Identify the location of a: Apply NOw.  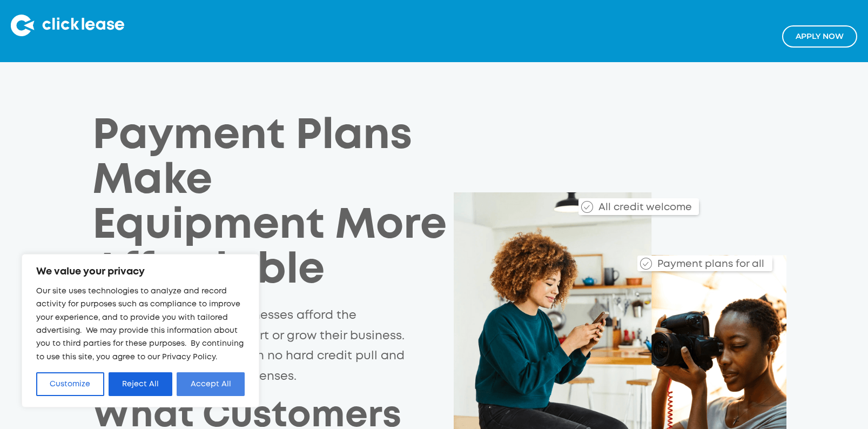
(819, 36).